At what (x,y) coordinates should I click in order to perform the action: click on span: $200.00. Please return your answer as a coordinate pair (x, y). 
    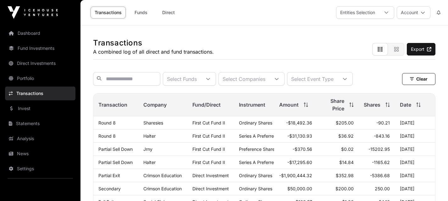
    Looking at the image, I should click on (344, 189).